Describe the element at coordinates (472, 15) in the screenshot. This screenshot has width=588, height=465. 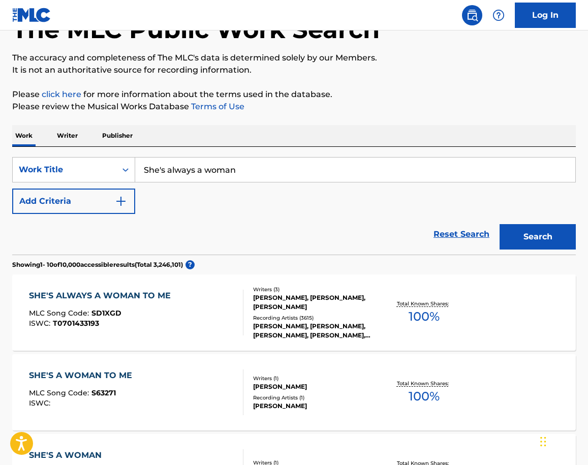
I see `img: search` at that location.